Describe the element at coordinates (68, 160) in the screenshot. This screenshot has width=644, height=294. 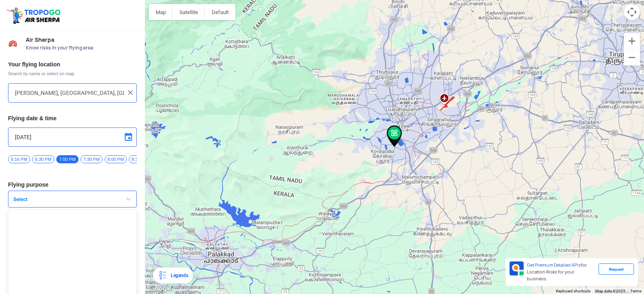
I see `span: 7:00 PM` at that location.